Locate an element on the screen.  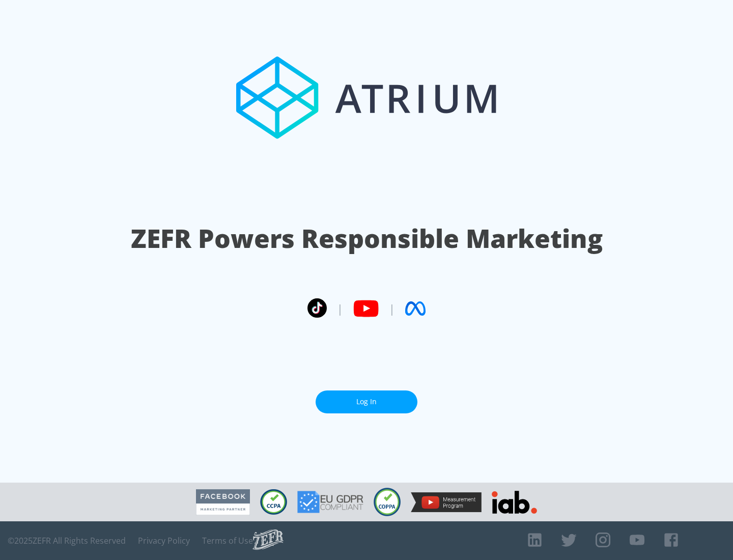
span: © 2025 ZEFR All Rights Reserved is located at coordinates (67, 541).